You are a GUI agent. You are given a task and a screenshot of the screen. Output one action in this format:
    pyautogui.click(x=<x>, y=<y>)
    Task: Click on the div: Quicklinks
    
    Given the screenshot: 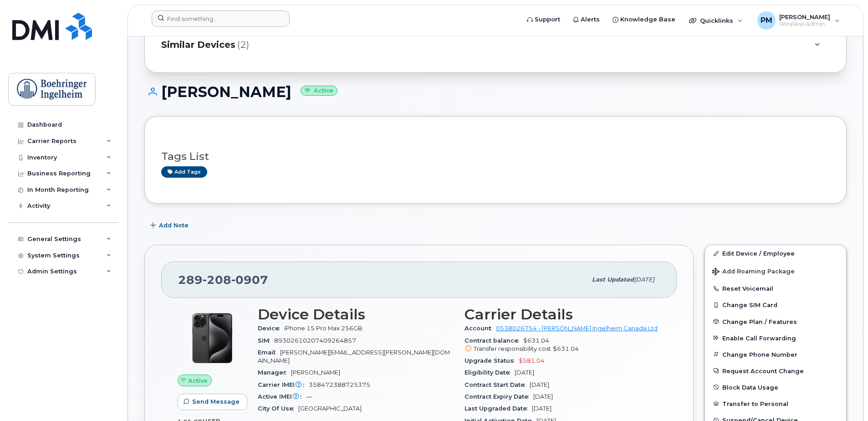 What is the action you would take?
    pyautogui.click(x=716, y=21)
    